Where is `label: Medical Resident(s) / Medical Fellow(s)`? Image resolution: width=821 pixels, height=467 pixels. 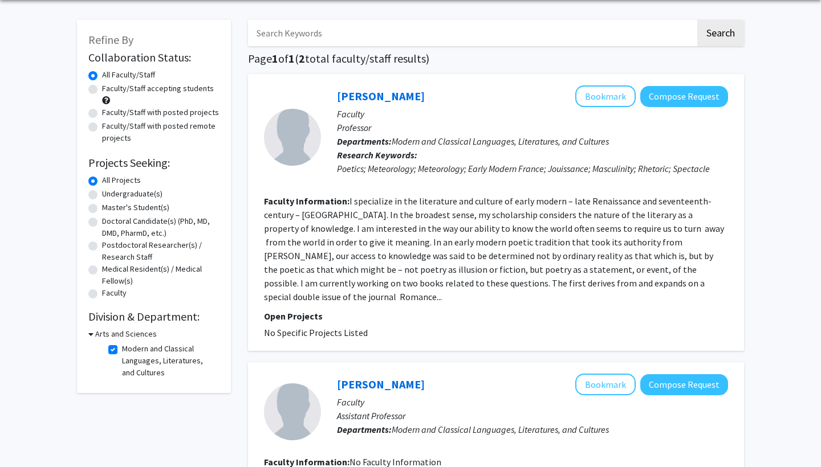
label: Medical Resident(s) / Medical Fellow(s) is located at coordinates (161, 275).